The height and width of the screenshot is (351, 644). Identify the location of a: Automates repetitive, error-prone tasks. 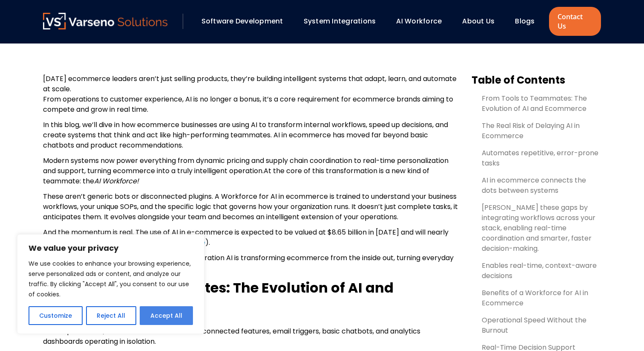
(536, 158).